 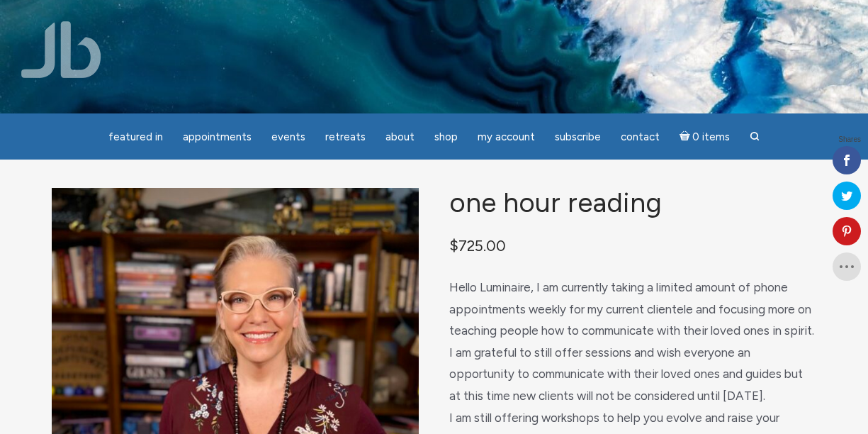 What do you see at coordinates (710, 137) in the screenshot?
I see `span: 0 items` at bounding box center [710, 137].